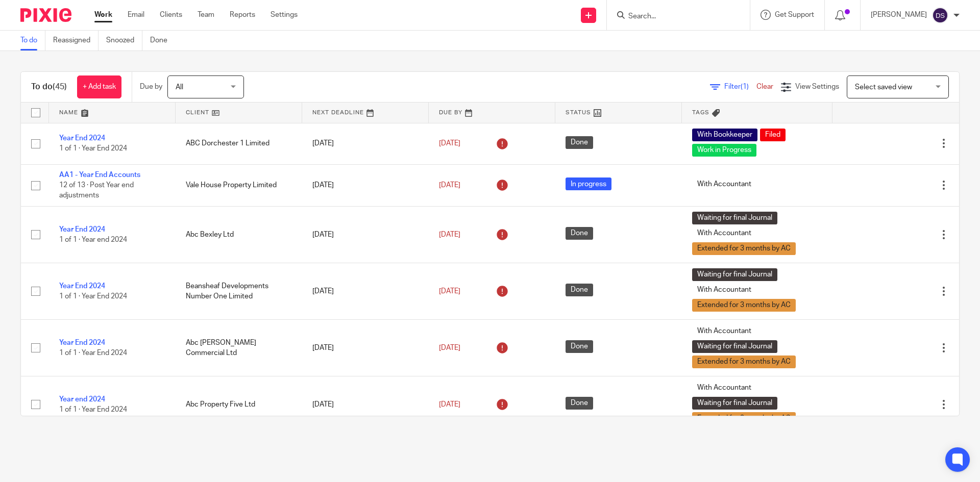 The image size is (980, 482). What do you see at coordinates (818, 87) in the screenshot?
I see `span: View Settings` at bounding box center [818, 87].